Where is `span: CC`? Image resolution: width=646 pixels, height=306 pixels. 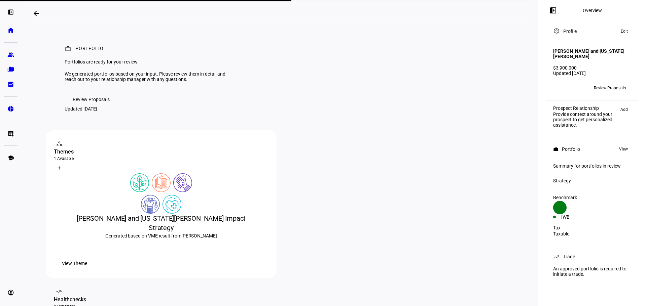 span: CC is located at coordinates (558, 88).